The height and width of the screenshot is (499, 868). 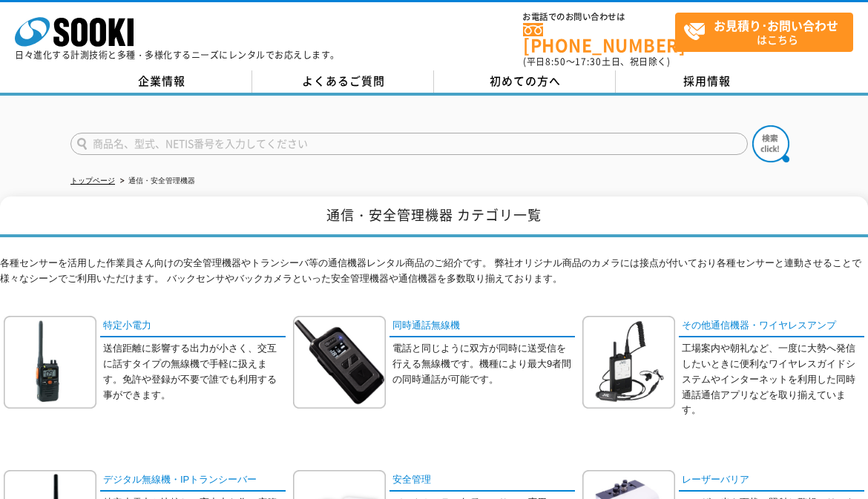 What do you see at coordinates (177, 55) in the screenshot?
I see `p: 日々進化する計測技術と多種・多様化するニーズにレンタルでお応えします。` at bounding box center [177, 55].